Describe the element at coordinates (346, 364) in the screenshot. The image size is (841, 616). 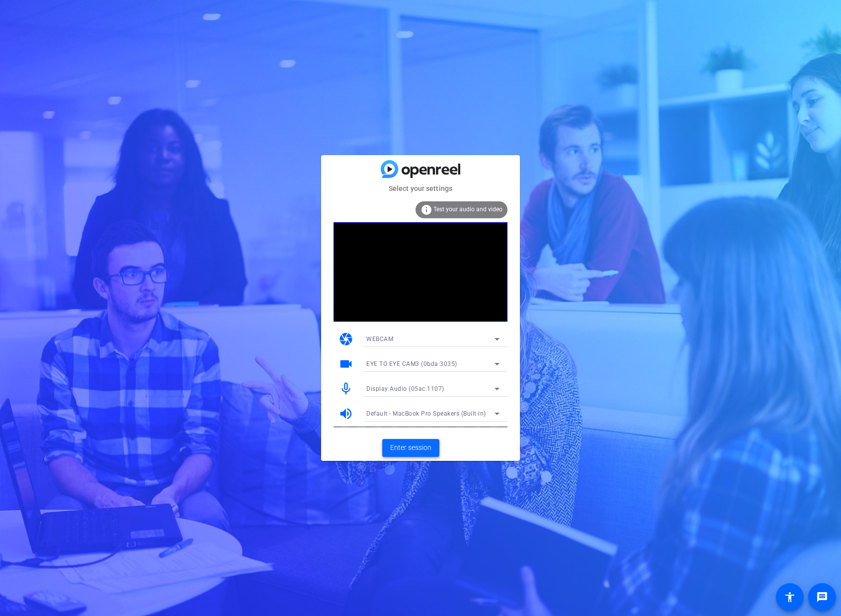
I see `mat-icon: videocam` at that location.